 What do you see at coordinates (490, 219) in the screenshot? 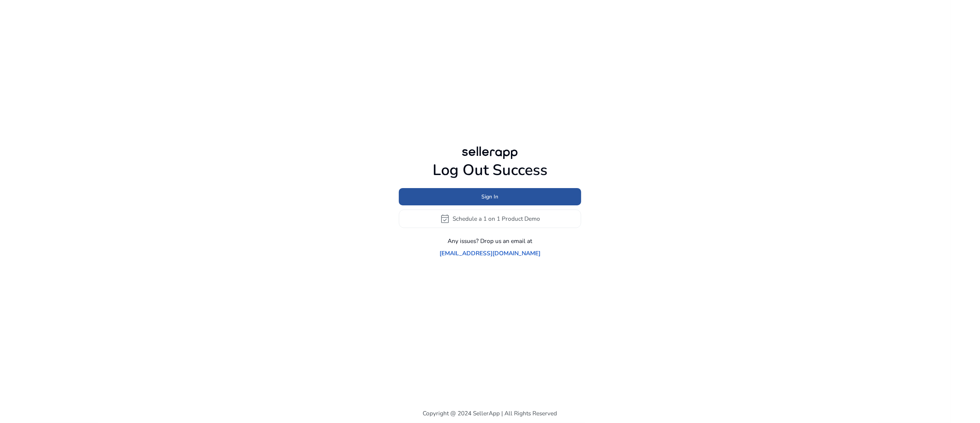
I see `button: event_availableSchedule a 1 on 1 Product Demo` at bounding box center [490, 219].